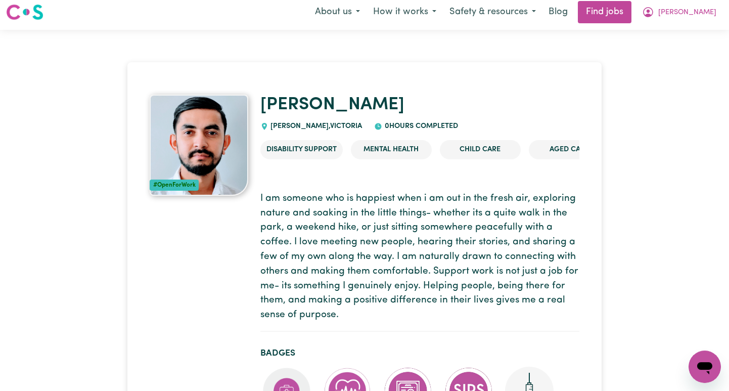  Describe the element at coordinates (301, 150) in the screenshot. I see `li: Disability Support` at that location.